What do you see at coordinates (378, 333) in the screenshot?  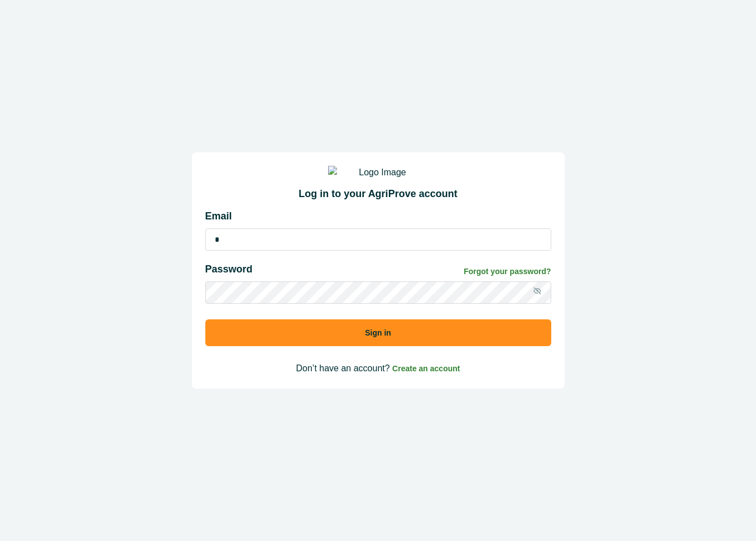 I see `button: Sign in` at bounding box center [378, 333].